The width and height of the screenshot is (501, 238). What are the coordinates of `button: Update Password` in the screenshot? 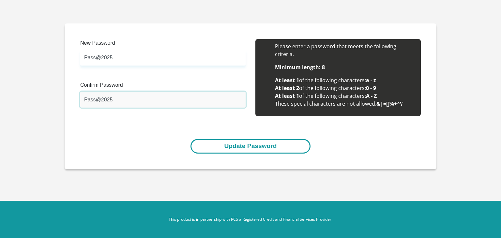 It's located at (250, 146).